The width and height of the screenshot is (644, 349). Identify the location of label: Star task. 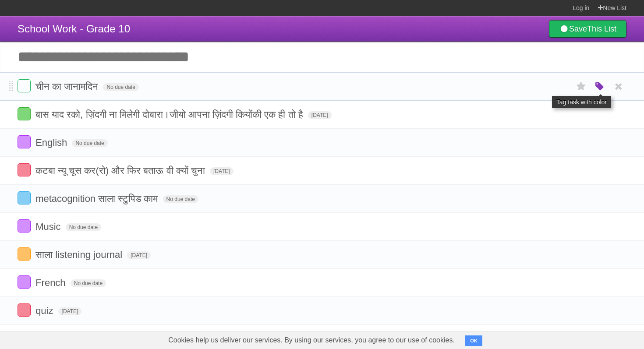
(581, 86).